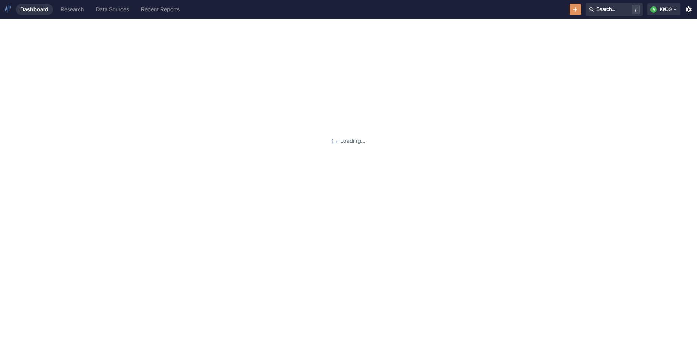 Image resolution: width=697 pixels, height=347 pixels. Describe the element at coordinates (72, 9) in the screenshot. I see `div: Research` at that location.